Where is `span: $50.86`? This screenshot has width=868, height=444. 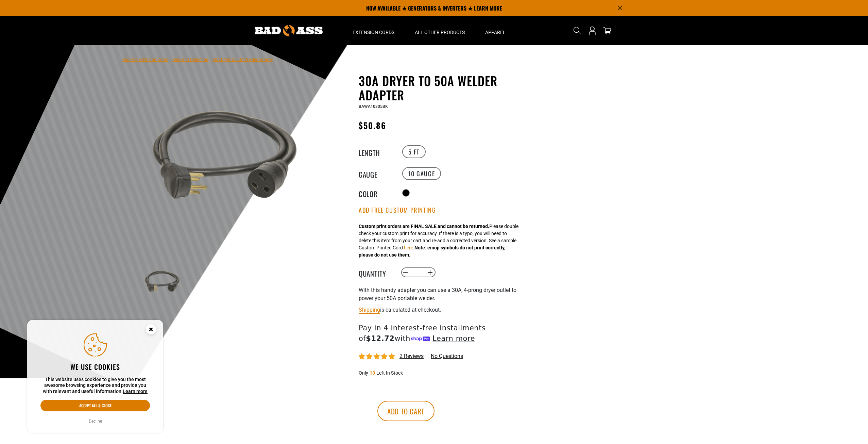
span: $50.86 is located at coordinates (372, 125).